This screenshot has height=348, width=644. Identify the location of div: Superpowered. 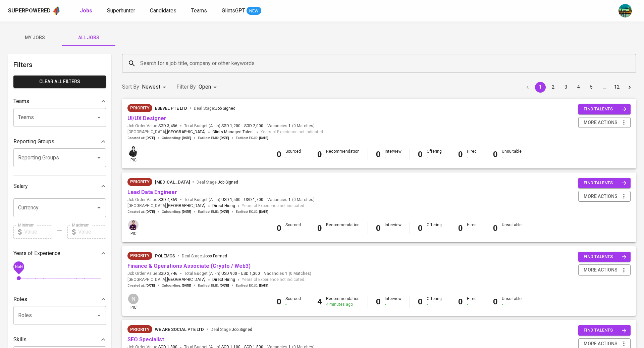
(29, 11).